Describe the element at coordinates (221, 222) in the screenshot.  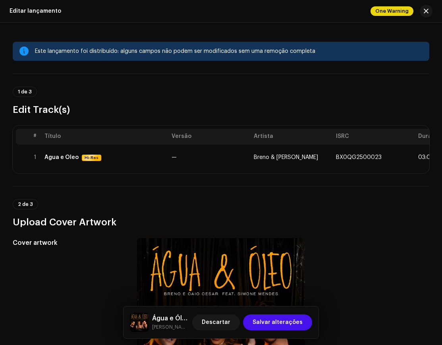
I see `h3: Upload Cover Artwork` at that location.